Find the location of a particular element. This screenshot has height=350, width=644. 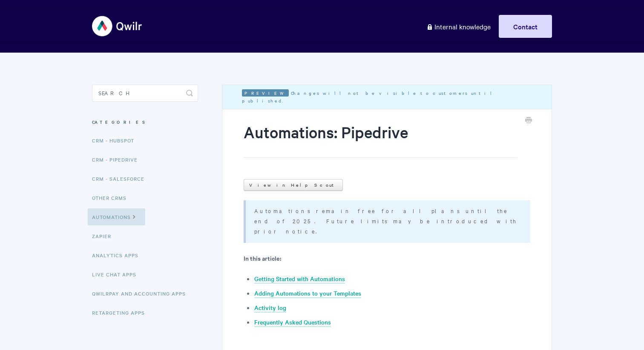

a: Activity log is located at coordinates (270, 308).